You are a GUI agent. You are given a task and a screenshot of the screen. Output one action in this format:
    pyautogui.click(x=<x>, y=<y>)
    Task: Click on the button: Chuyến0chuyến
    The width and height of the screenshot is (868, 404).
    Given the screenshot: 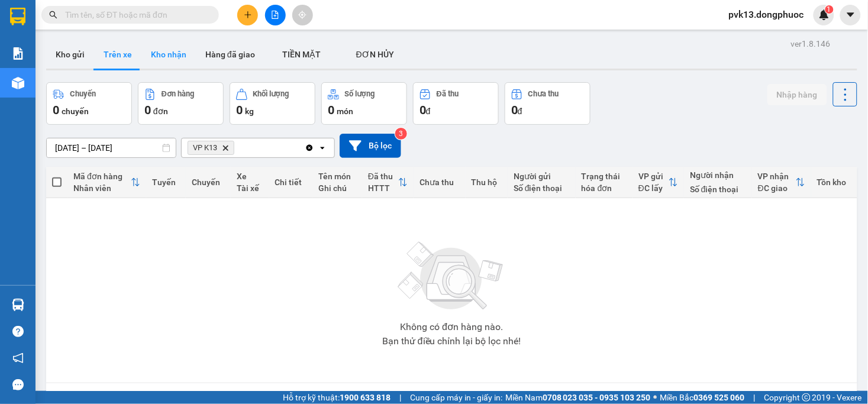 What is the action you would take?
    pyautogui.click(x=88, y=104)
    